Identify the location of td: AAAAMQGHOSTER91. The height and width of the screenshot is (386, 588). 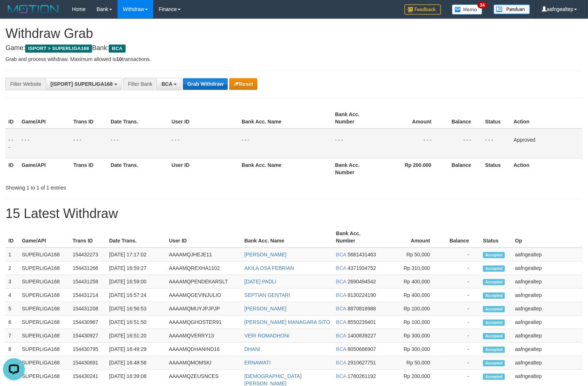
(204, 322).